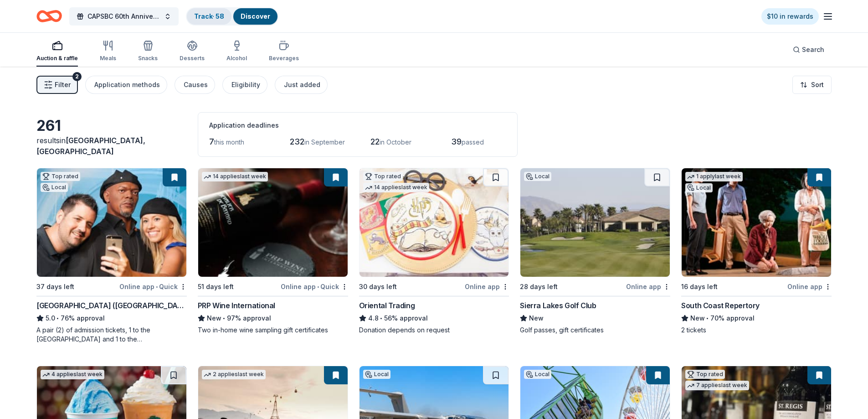 The image size is (868, 419). I want to click on div: 2 tickets, so click(756, 330).